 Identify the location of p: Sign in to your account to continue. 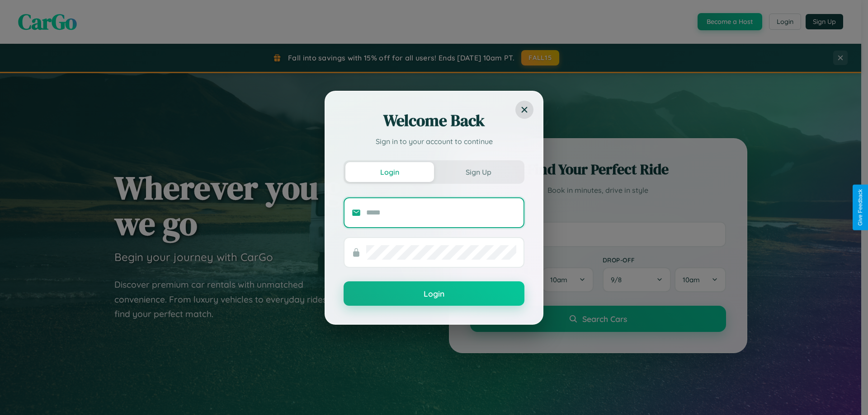
(434, 142).